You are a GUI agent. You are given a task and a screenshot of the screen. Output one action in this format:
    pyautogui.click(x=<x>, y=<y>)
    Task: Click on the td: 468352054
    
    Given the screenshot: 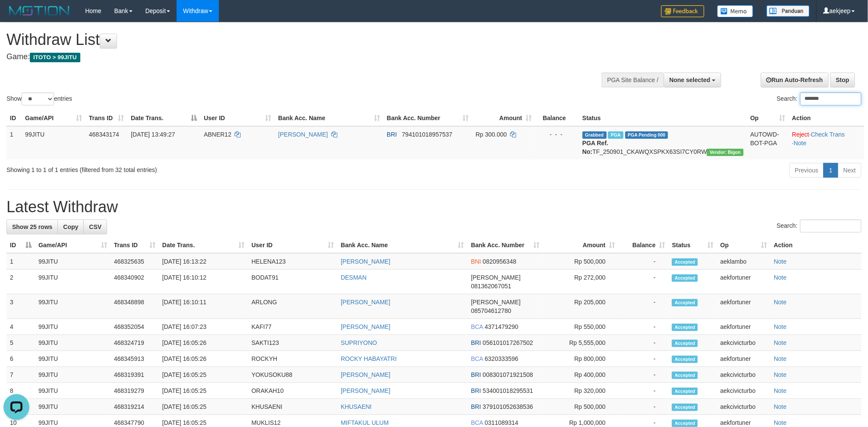 What is the action you would take?
    pyautogui.click(x=135, y=326)
    